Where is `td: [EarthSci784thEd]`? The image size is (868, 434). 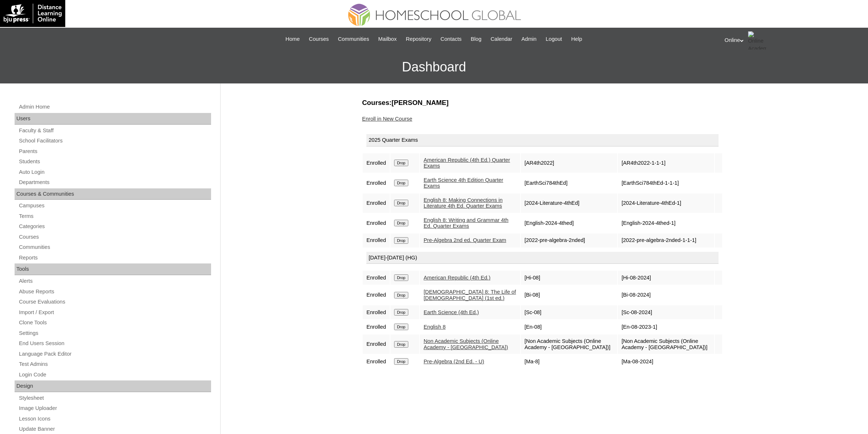
td: [EarthSci784thEd] is located at coordinates (569, 183).